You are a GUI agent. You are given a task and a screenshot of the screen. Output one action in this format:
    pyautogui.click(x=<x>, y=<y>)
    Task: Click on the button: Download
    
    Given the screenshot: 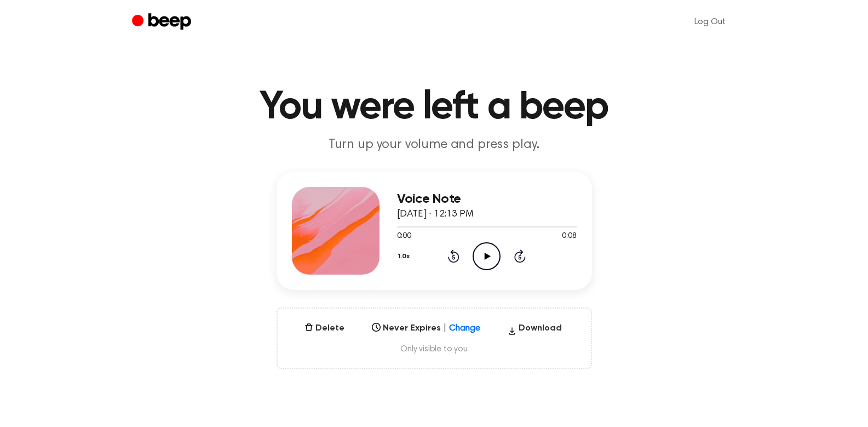 What is the action you would take?
    pyautogui.click(x=535, y=330)
    